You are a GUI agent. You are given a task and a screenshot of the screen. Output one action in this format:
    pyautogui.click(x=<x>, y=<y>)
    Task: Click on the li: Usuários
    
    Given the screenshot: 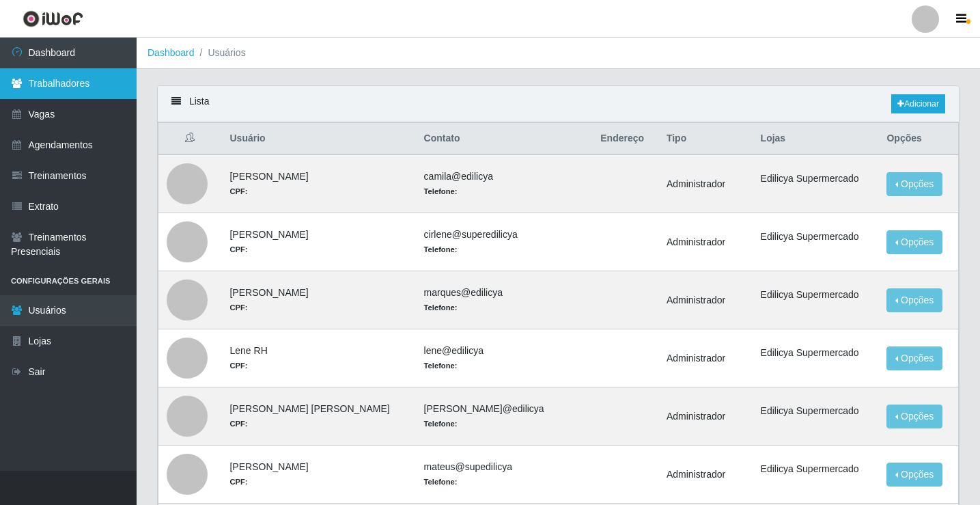 What is the action you would take?
    pyautogui.click(x=220, y=53)
    